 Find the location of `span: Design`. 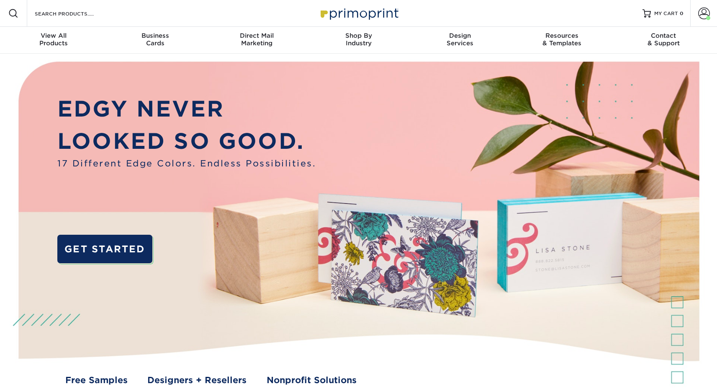

span: Design is located at coordinates (460, 36).